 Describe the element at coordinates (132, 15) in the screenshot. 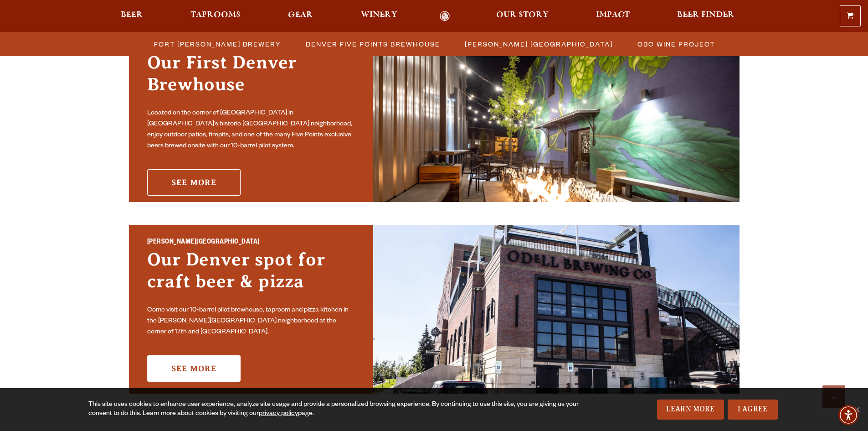

I see `span: Beer` at that location.